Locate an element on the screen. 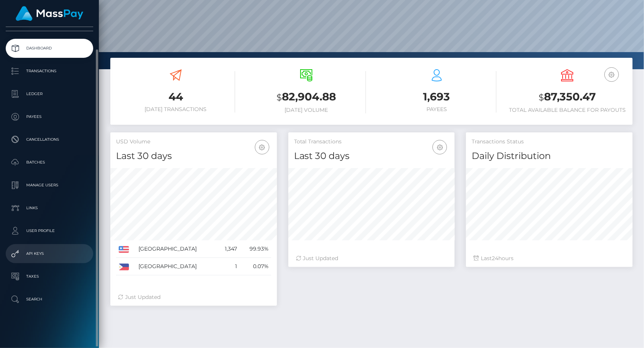 The width and height of the screenshot is (644, 348). a: Links is located at coordinates (50, 208).